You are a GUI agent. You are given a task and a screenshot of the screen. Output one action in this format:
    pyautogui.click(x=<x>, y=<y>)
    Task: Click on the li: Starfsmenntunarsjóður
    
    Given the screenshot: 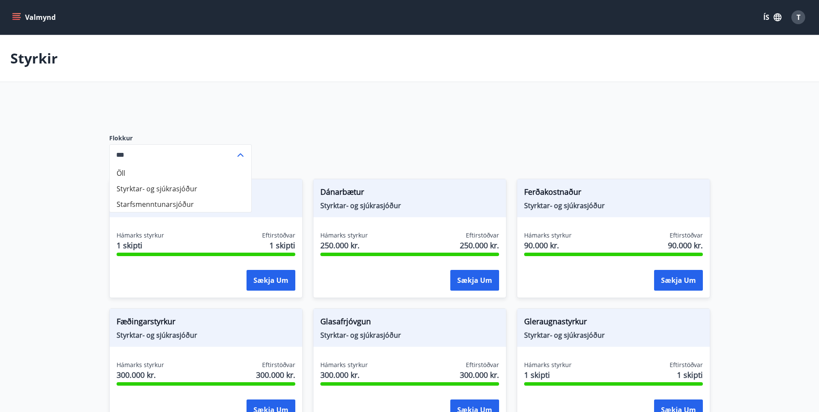 What is the action you would take?
    pyautogui.click(x=181, y=204)
    